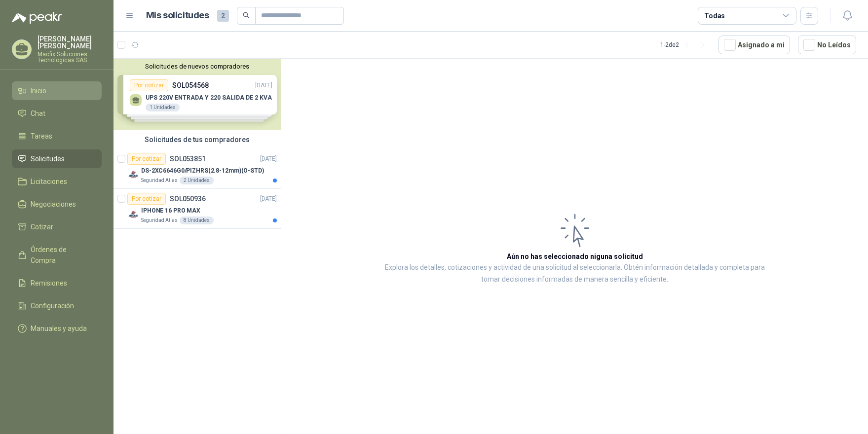  Describe the element at coordinates (57, 305) in the screenshot. I see `a: Configuración` at that location.